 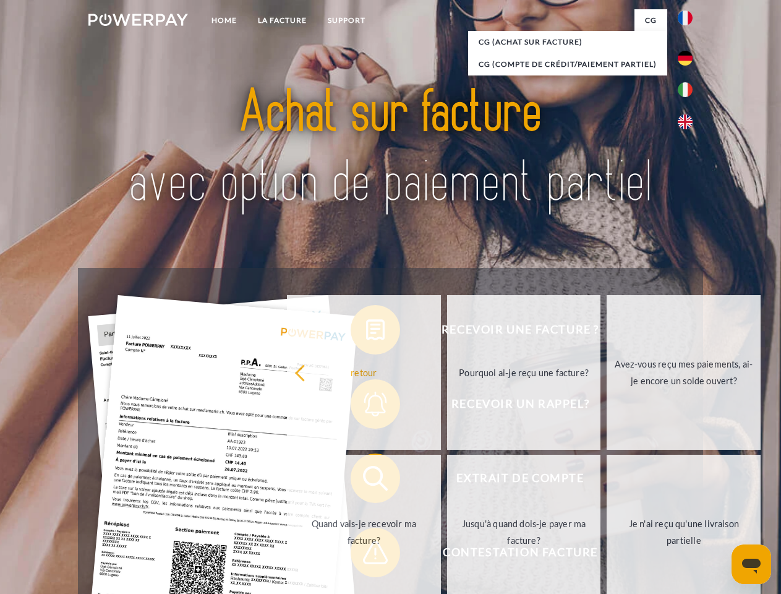 What do you see at coordinates (683, 372) in the screenshot?
I see `a: Avez-vous reçu mes paiements, ai-je encore un solde ouvert?` at bounding box center [683, 372].